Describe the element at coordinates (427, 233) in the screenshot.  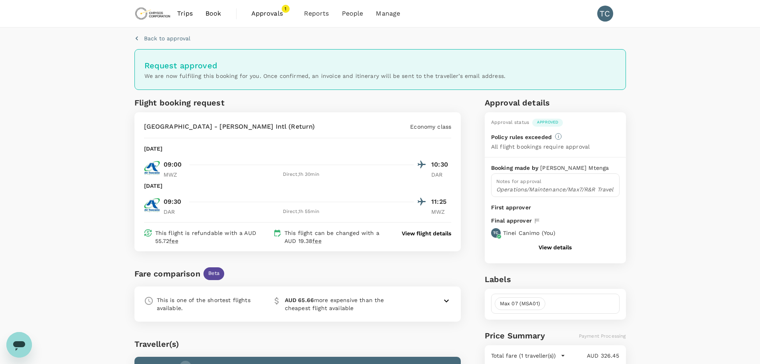
I see `button: View flight details` at that location.